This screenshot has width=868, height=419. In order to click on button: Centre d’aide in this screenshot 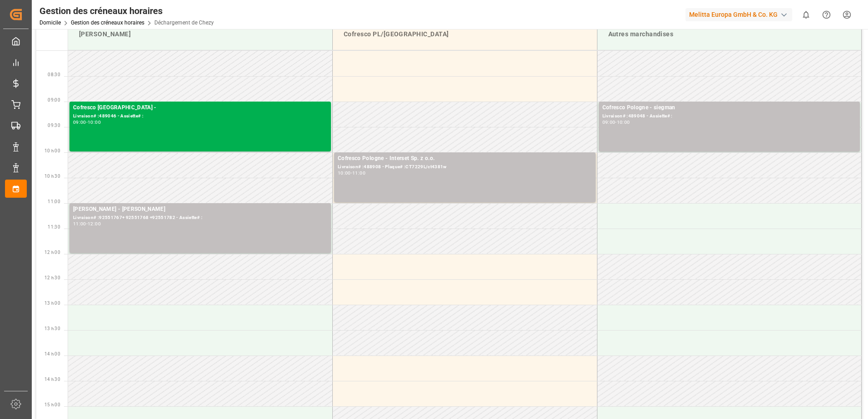, I will do `click(826, 14)`.